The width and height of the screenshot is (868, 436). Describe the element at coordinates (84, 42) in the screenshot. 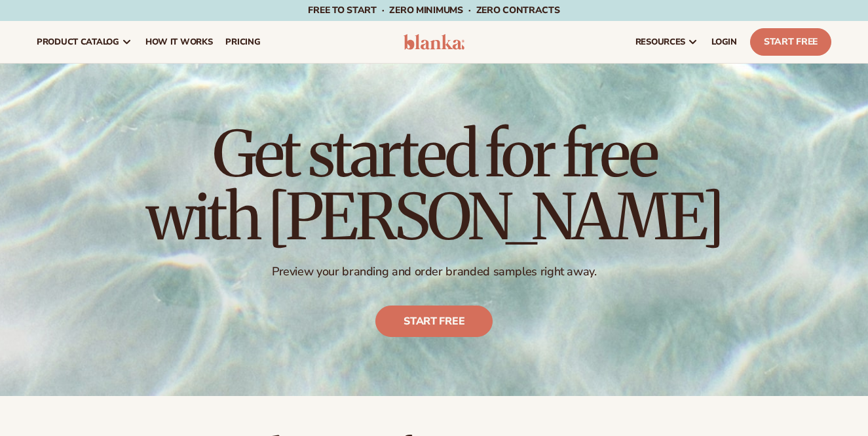

I see `a: product catalog` at that location.